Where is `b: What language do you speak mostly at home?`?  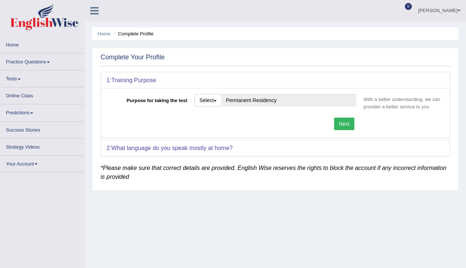 b: What language do you speak mostly at home? is located at coordinates (172, 148).